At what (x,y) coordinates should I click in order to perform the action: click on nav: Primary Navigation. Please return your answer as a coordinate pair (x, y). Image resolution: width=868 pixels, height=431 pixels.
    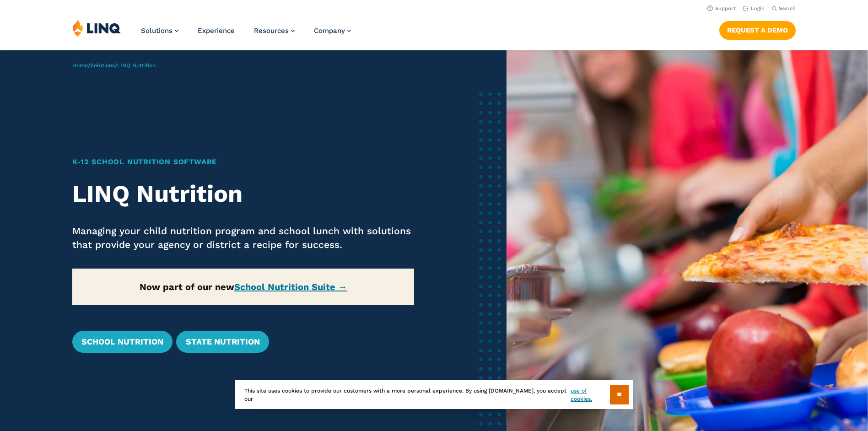
    Looking at the image, I should click on (245, 35).